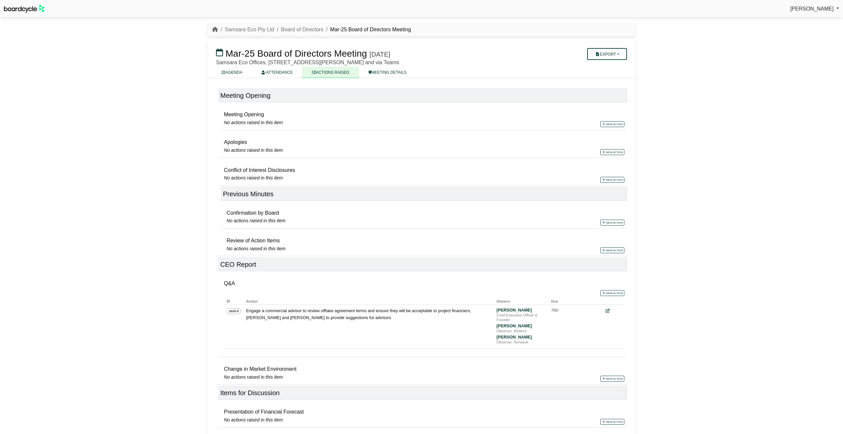 This screenshot has width=843, height=434. Describe the element at coordinates (24, 9) in the screenshot. I see `img: BoardcycleBlackGreen-aaafeed430059cb809a45853b8cf6d952af9d84e6e89e1f1685b34bfd5cb7d64.svg` at that location.